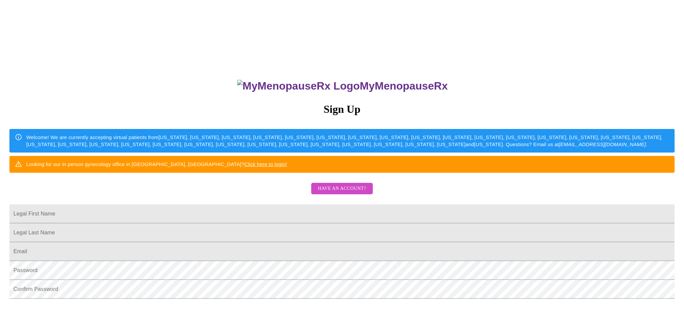 Image resolution: width=684 pixels, height=331 pixels. Describe the element at coordinates (298, 86) in the screenshot. I see `img: MyMenopauseRx Logo` at that location.